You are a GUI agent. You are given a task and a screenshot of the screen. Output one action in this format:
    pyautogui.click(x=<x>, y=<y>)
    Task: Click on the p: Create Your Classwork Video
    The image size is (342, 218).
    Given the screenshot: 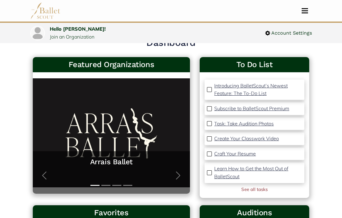 What is the action you would take?
    pyautogui.click(x=246, y=138)
    